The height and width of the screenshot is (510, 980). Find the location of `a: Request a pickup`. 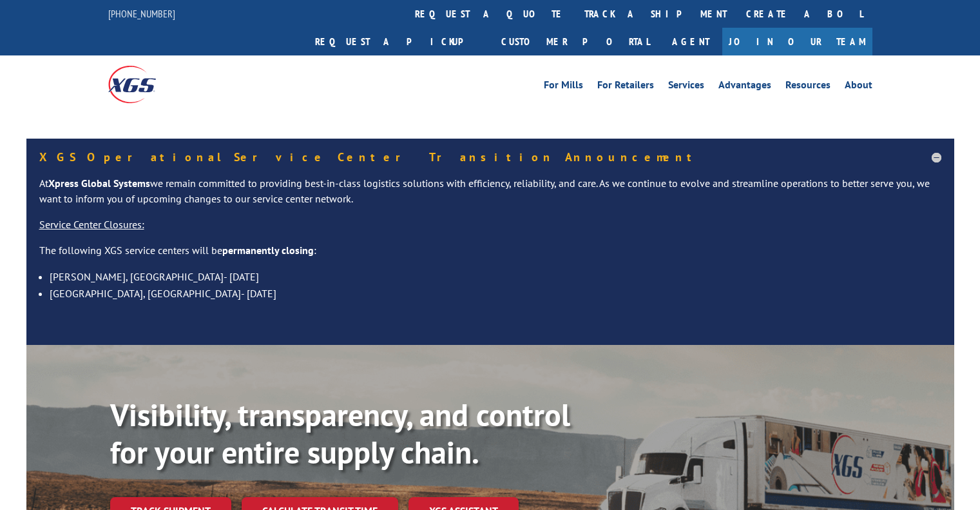

a: Request a pickup is located at coordinates (398, 41).